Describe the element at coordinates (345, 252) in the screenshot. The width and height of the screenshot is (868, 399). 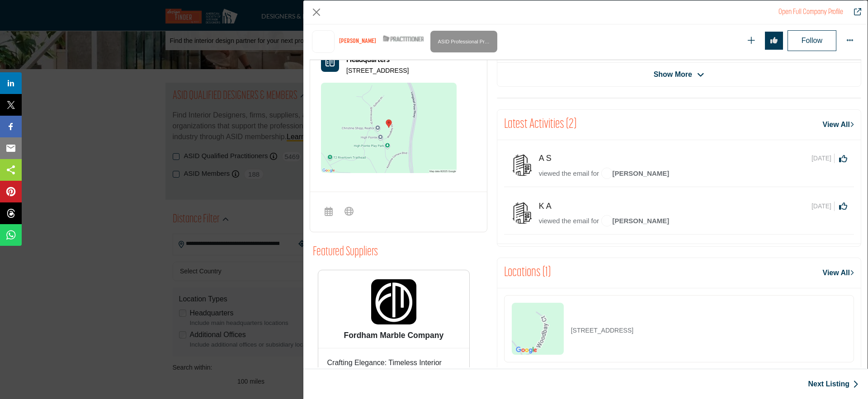
I see `h2: Featured Suppliers` at that location.